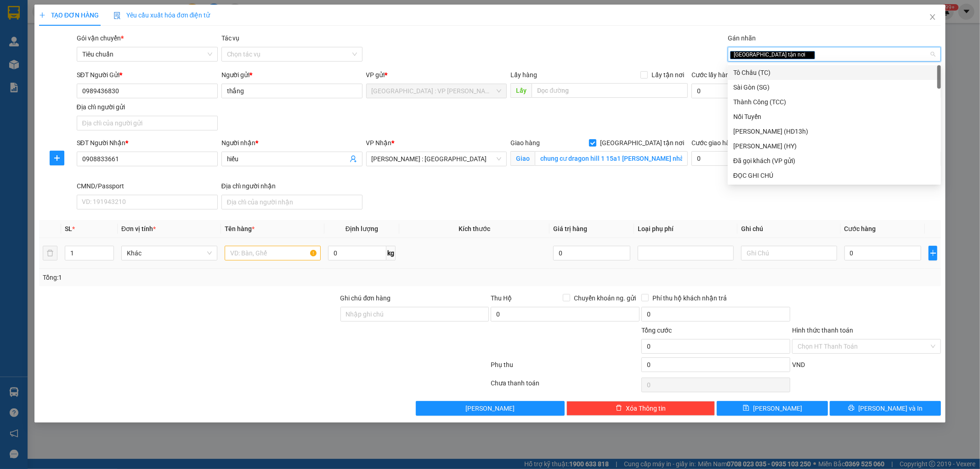  I want to click on span: kg, so click(391, 253).